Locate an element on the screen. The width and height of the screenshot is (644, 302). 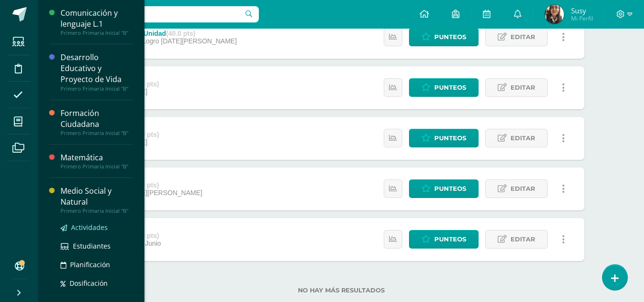
label: No hay más resultados is located at coordinates (341, 290).